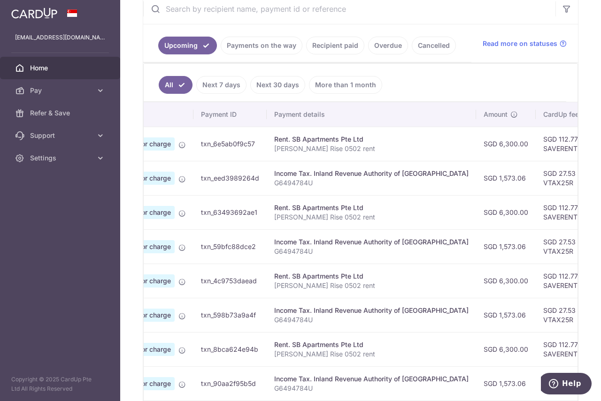 Image resolution: width=601 pixels, height=401 pixels. I want to click on a: Read more on statuses, so click(524, 44).